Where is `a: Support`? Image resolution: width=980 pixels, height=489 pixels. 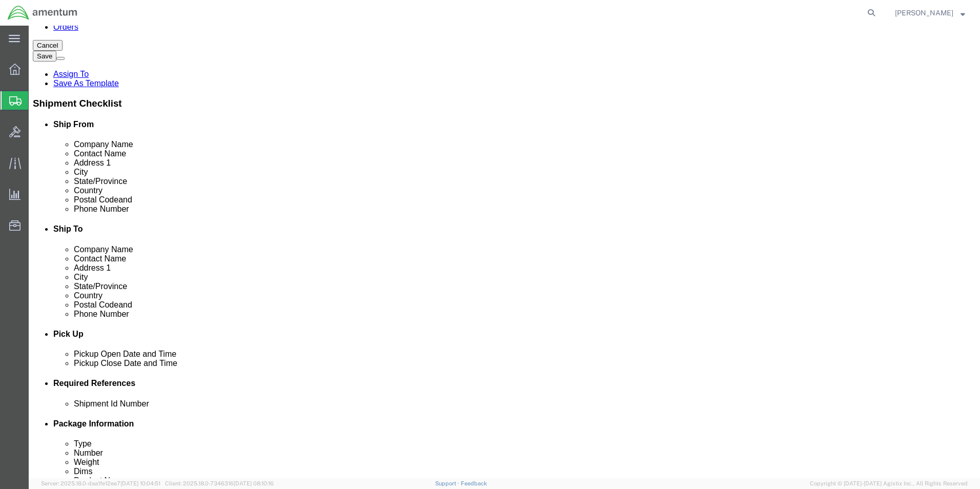
a: Support is located at coordinates (448, 483).